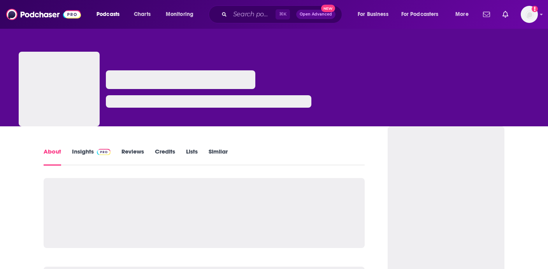  Describe the element at coordinates (179, 14) in the screenshot. I see `span: Monitoring` at that location.